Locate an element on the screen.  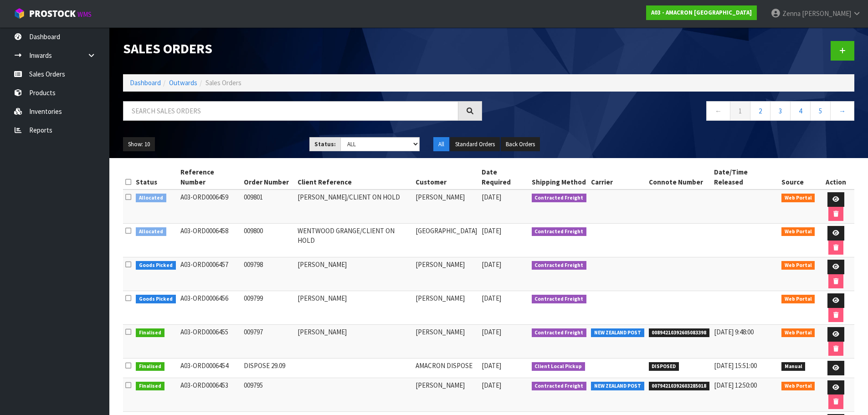
strong: Status: is located at coordinates (325, 144).